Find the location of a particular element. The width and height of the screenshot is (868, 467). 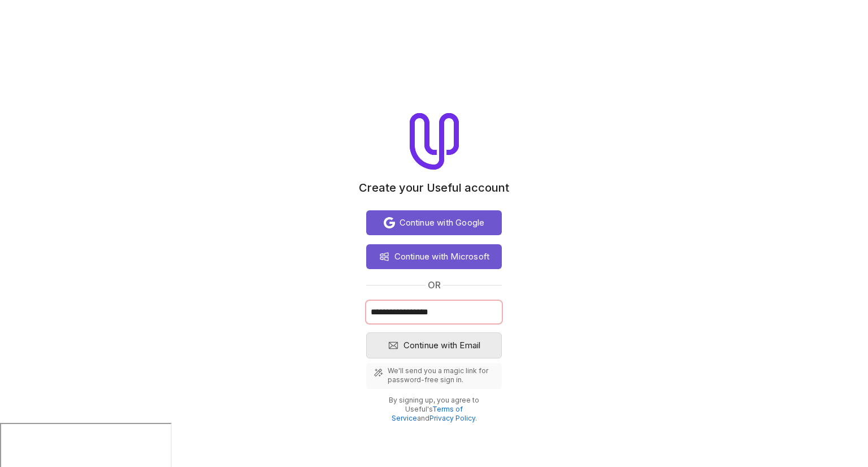

button: Continue with Google is located at coordinates (434, 223).